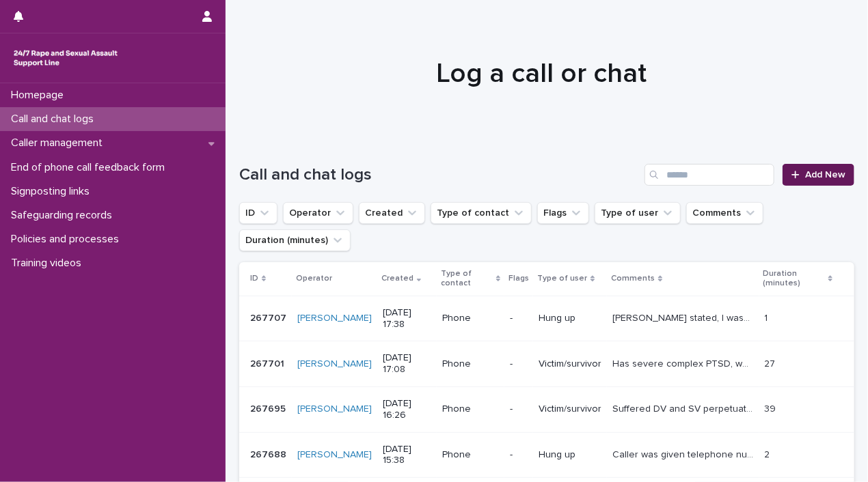 The image size is (868, 482). What do you see at coordinates (318, 213) in the screenshot?
I see `button: Operator` at bounding box center [318, 213].